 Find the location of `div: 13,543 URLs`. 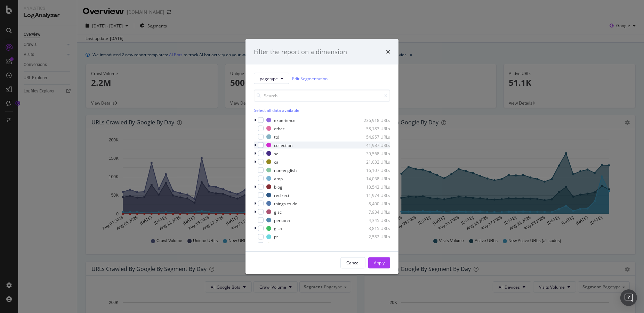

div: 13,543 URLs is located at coordinates (373, 186).